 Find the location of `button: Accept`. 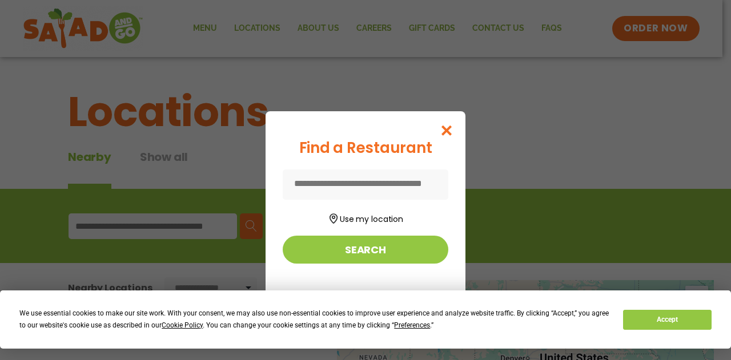

button: Accept is located at coordinates (667, 320).